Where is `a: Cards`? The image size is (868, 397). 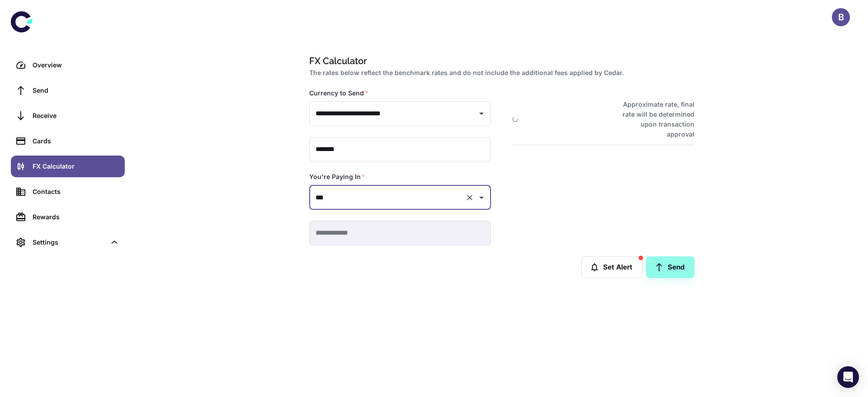
a: Cards is located at coordinates (68, 141).